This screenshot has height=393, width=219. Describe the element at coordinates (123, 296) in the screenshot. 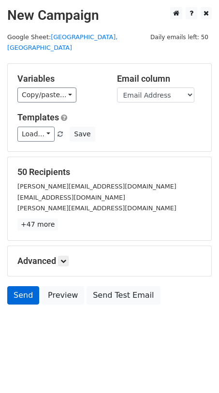

I see `a: Send Test Email` at that location.